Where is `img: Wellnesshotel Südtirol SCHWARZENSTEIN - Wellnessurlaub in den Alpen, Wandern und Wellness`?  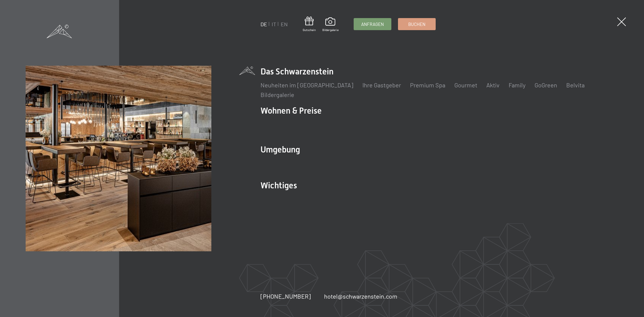
img: Wellnesshotel Südtirol SCHWARZENSTEIN - Wellnessurlaub in den Alpen, Wandern und Wellness is located at coordinates (118, 158).